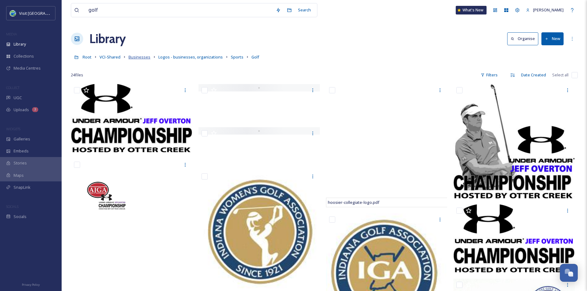 This screenshot has width=587, height=291. I want to click on span: Privacy Policy, so click(31, 284).